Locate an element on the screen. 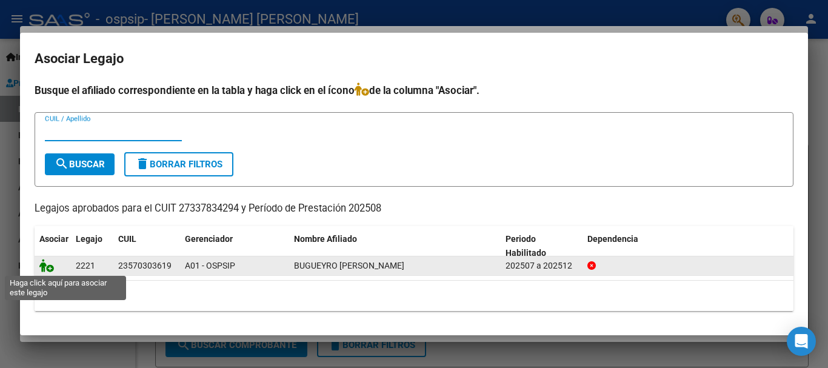 This screenshot has width=828, height=368. span: BUGUEYRO SANTIAGO ADRIEL is located at coordinates (349, 265).